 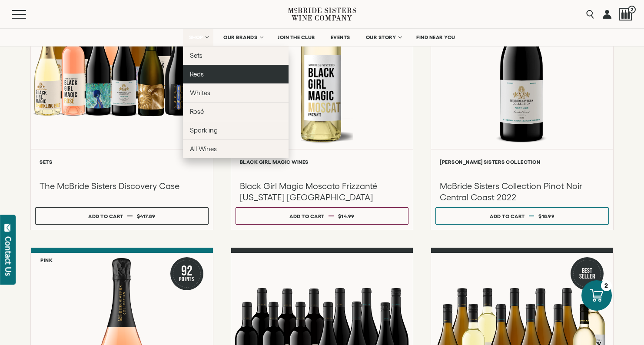 I want to click on span: Sparkling, so click(x=204, y=130).